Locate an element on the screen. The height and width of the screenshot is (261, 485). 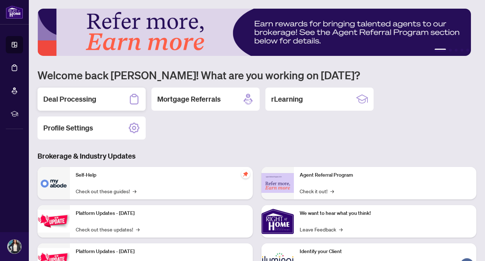
img: Profile Icon is located at coordinates (14, 247).